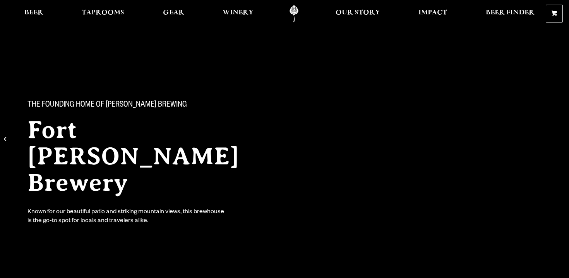 The width and height of the screenshot is (569, 278). What do you see at coordinates (358, 14) in the screenshot?
I see `a: Our Story` at bounding box center [358, 14].